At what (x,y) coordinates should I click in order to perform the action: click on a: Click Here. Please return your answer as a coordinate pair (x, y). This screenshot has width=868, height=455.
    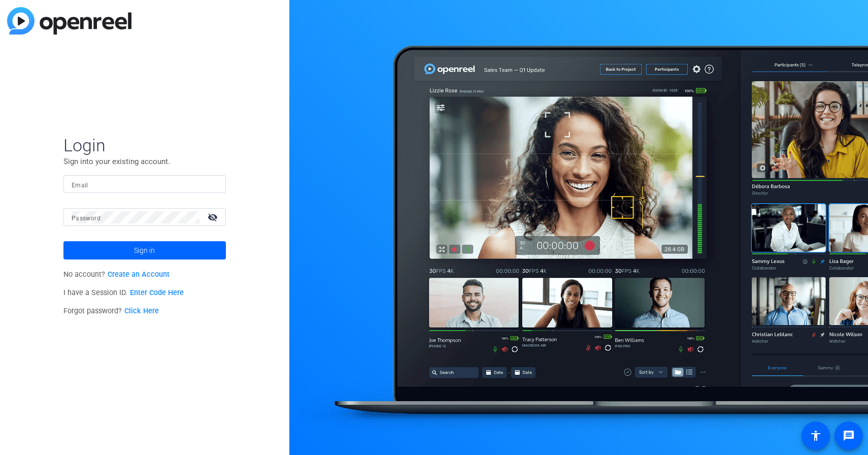
    Looking at the image, I should click on (142, 311).